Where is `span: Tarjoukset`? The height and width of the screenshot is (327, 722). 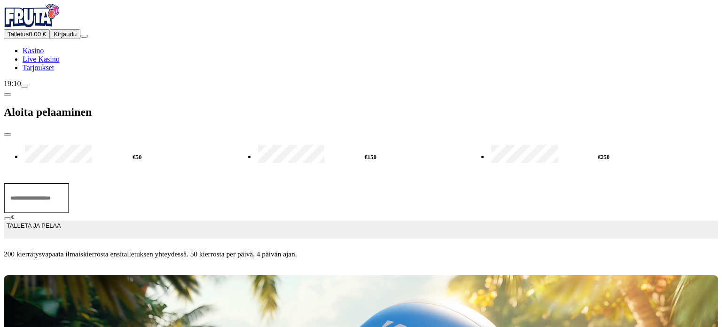
span: Tarjoukset is located at coordinates (38, 67).